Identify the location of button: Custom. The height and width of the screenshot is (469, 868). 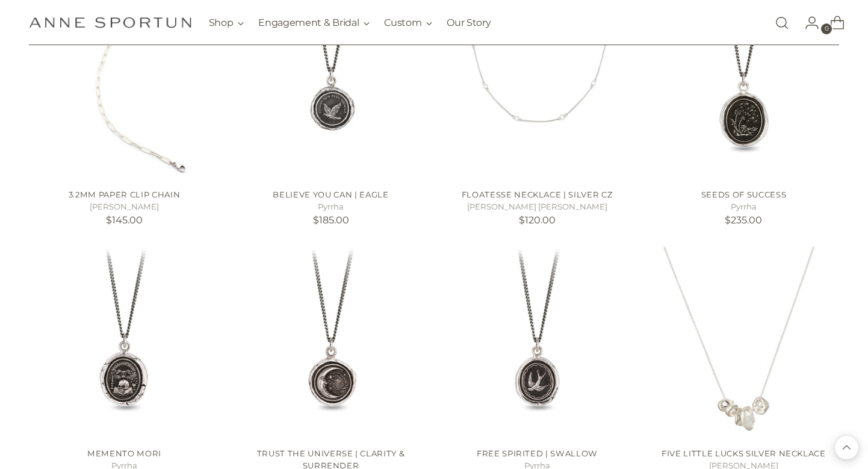
(408, 23).